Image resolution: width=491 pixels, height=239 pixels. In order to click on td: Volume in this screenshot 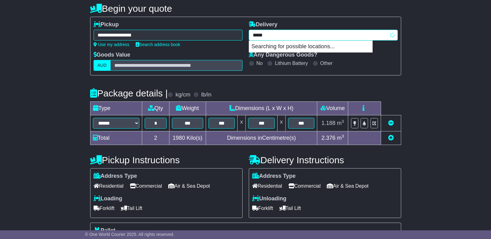, I will do `click(332, 109)`.